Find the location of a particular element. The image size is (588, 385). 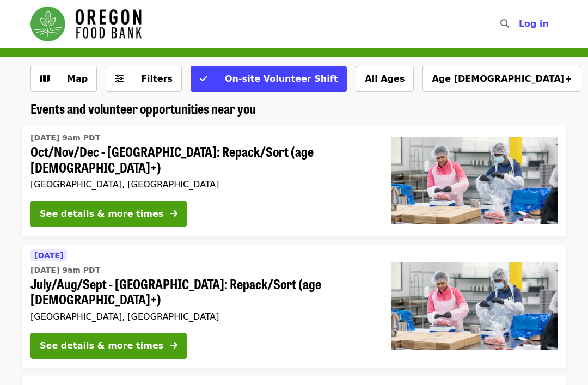

span: Events and volunteer opportunities near you is located at coordinates (143, 108).